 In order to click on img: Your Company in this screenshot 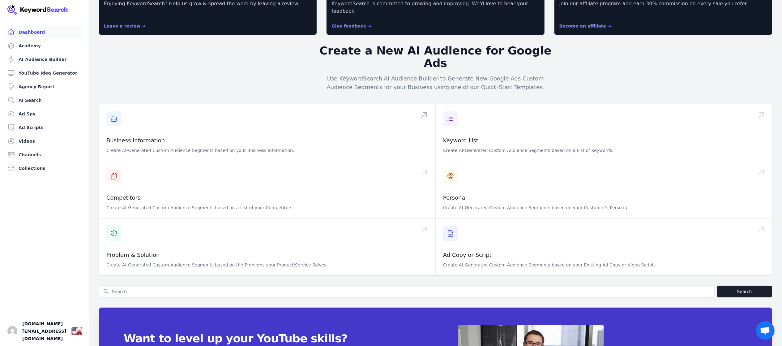, I will do `click(38, 10)`.